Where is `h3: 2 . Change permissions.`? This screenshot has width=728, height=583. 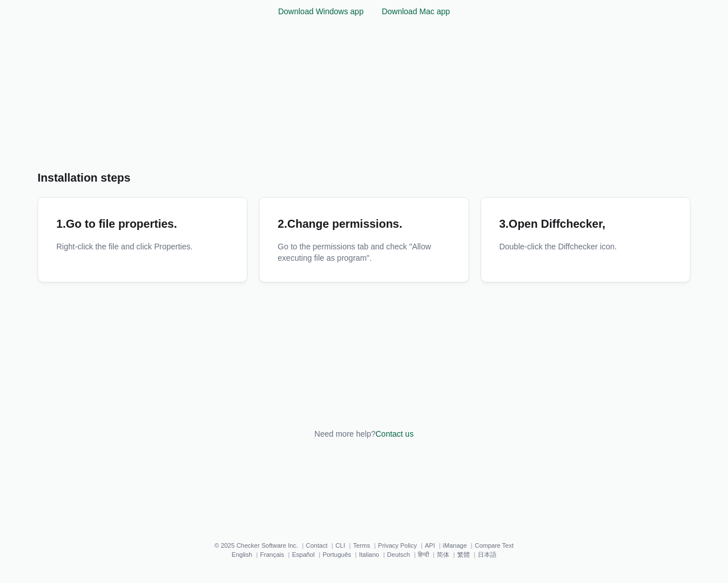 h3: 2 . Change permissions. is located at coordinates (364, 228).